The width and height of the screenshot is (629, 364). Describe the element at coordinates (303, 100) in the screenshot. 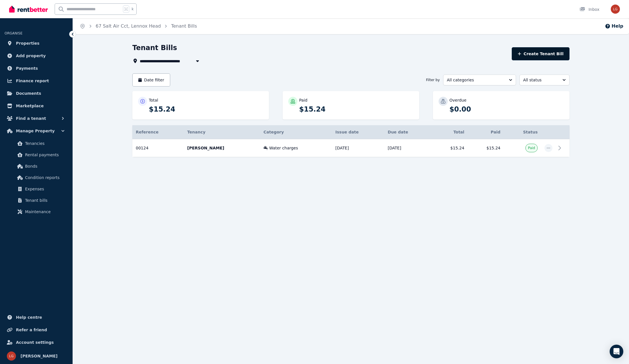

I see `p: Paid` at that location.